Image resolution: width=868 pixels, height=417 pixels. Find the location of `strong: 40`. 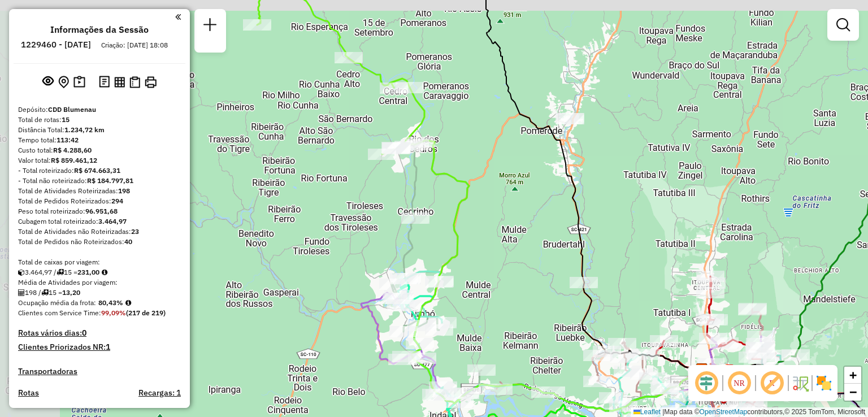

strong: 40 is located at coordinates (128, 241).